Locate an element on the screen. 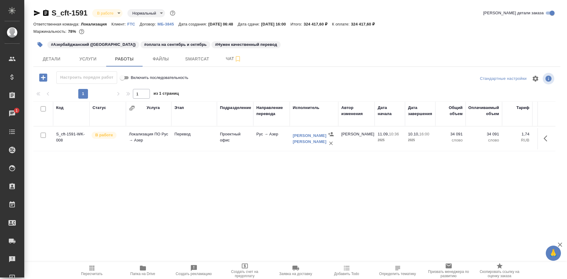  div: Исполнитель выполняет работу is located at coordinates (107, 135).